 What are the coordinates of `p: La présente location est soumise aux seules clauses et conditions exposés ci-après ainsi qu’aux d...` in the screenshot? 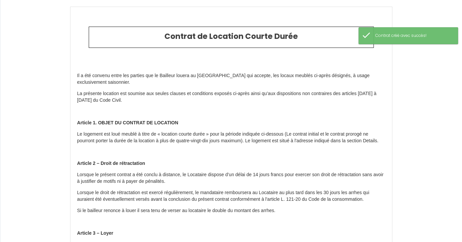 It's located at (231, 97).